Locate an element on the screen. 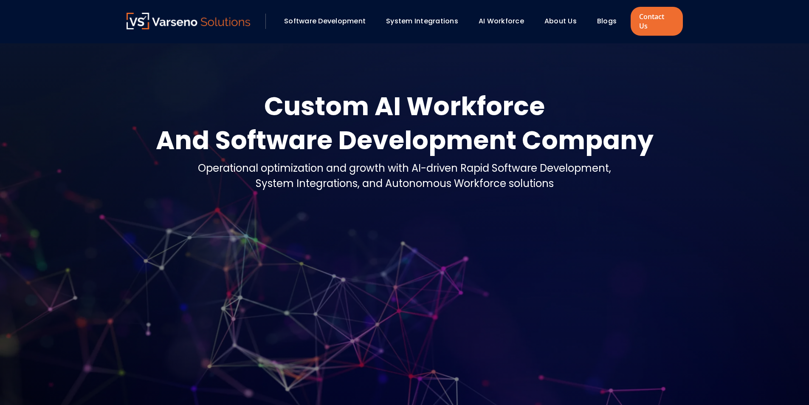 This screenshot has width=809, height=405. div: AI Workforce is located at coordinates (505, 21).